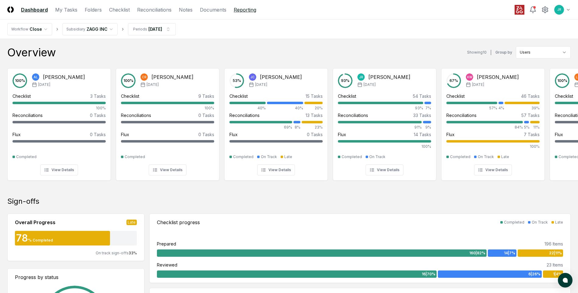  I want to click on span: JC, so click(253, 77).